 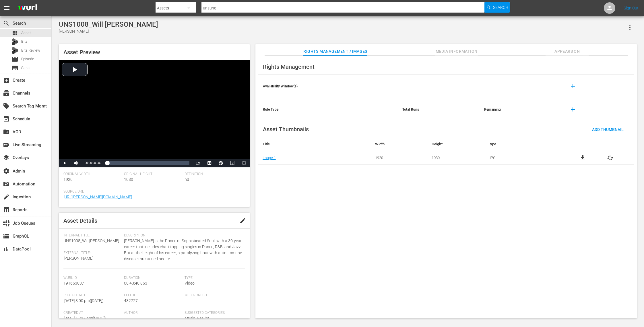 I want to click on span: 1080, so click(x=129, y=180).